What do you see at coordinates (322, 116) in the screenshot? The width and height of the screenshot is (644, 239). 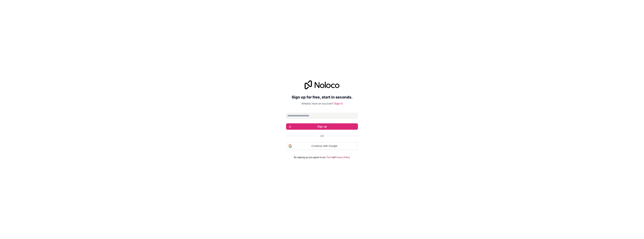 I see `input: Email address` at bounding box center [322, 116].